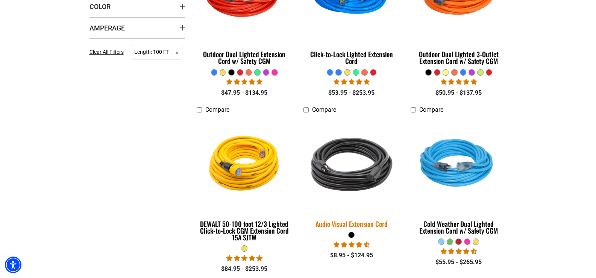 Image resolution: width=596 pixels, height=278 pixels. I want to click on span: Color, so click(100, 6).